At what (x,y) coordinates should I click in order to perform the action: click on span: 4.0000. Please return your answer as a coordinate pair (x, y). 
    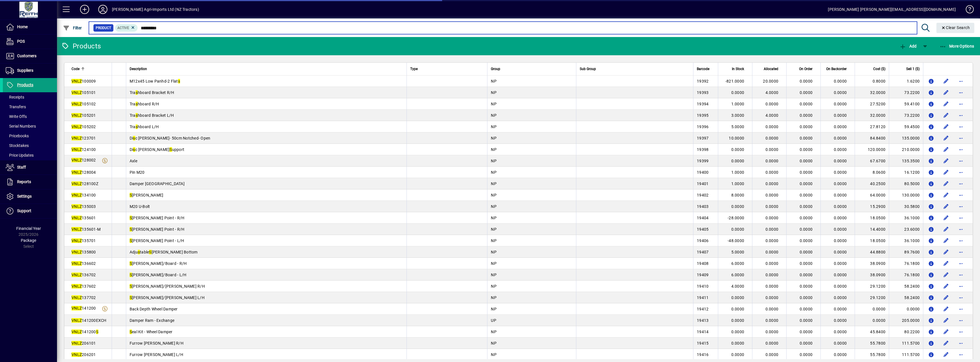
    Looking at the image, I should click on (772, 115).